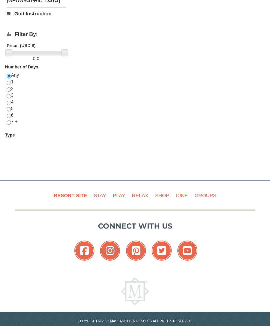  I want to click on a: Golf Instruction, so click(36, 13).